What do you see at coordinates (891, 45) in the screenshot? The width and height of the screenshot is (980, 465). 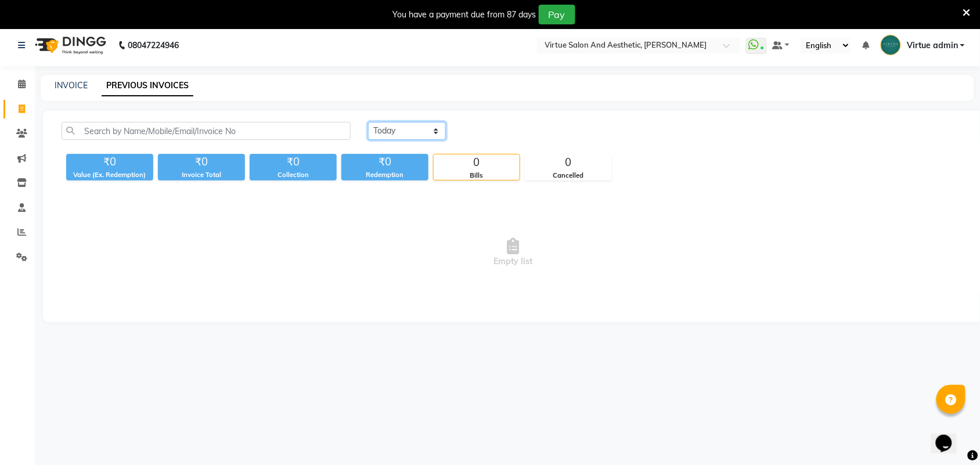 I see `img: Virtue admin` at bounding box center [891, 45].